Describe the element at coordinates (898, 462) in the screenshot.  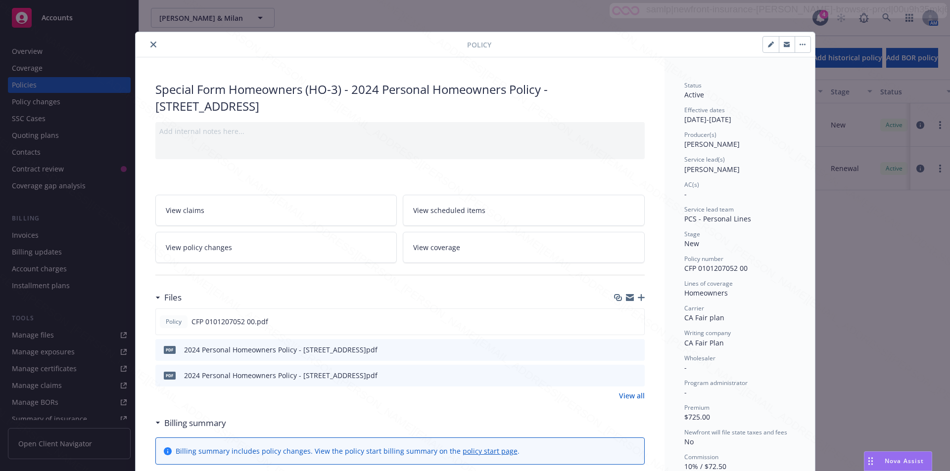
I see `button: Nova Assist` at that location.